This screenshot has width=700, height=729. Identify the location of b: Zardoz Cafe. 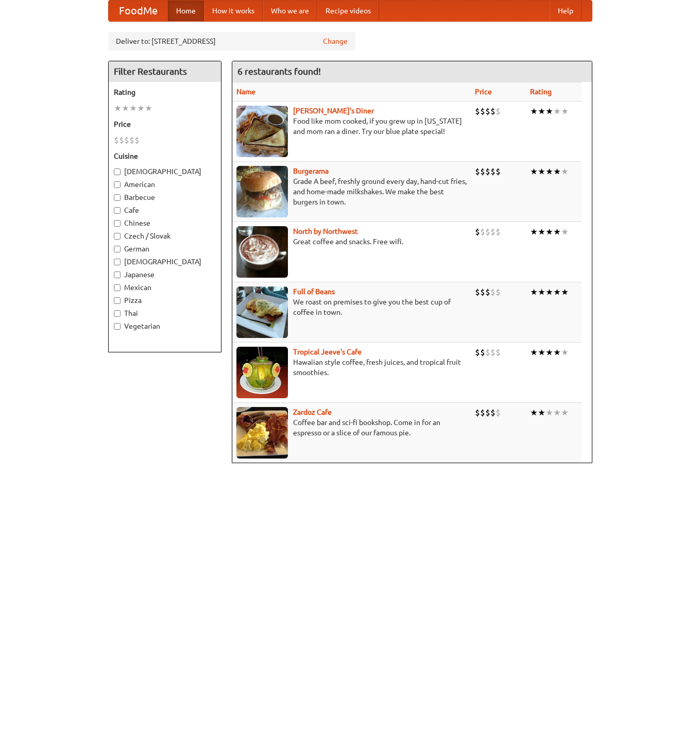
(312, 413).